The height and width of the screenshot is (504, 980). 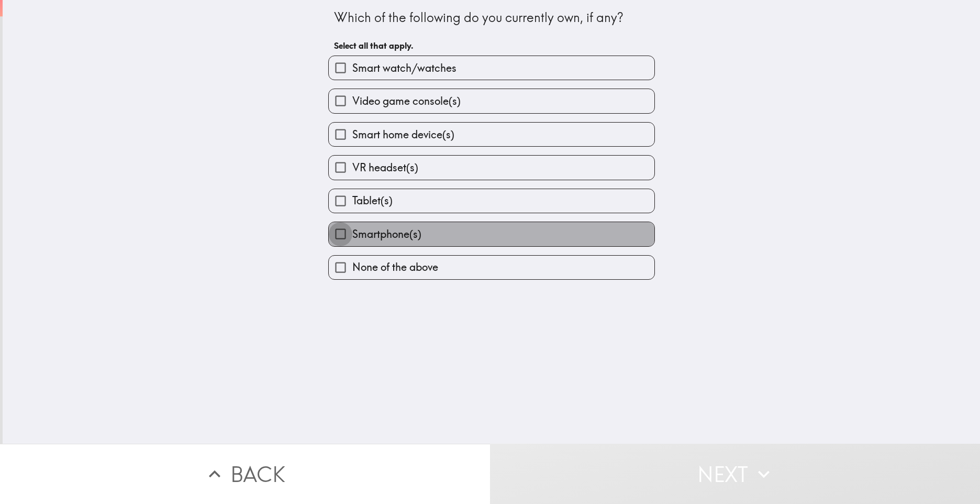 What do you see at coordinates (492, 267) in the screenshot?
I see `button: None of the above` at bounding box center [492, 267].